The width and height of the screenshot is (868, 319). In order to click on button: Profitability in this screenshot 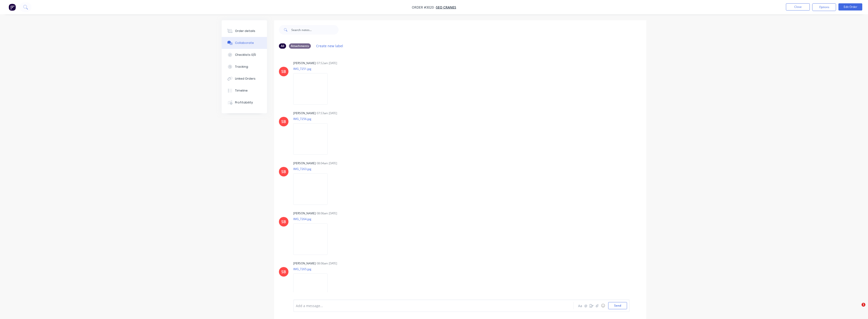, I will do `click(244, 103)`.